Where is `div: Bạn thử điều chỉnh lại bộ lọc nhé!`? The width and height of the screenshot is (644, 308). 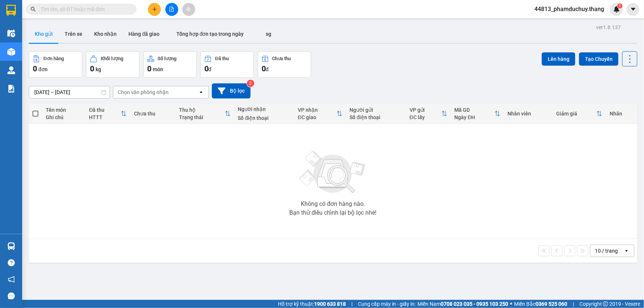 div: Bạn thử điều chỉnh lại bộ lọc nhé! is located at coordinates (333, 212).